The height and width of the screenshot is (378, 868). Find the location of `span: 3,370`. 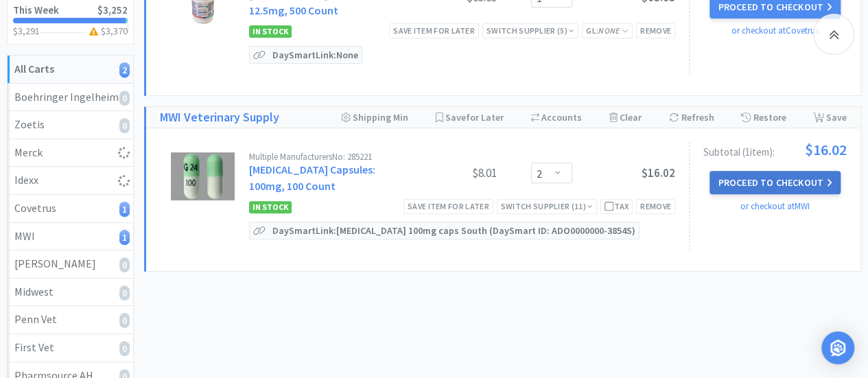

span: 3,370 is located at coordinates (117, 31).